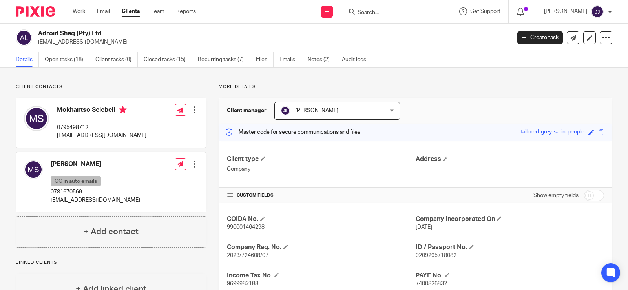 The image size is (628, 290). What do you see at coordinates (321, 219) in the screenshot?
I see `h4: COIDA No.` at bounding box center [321, 219].